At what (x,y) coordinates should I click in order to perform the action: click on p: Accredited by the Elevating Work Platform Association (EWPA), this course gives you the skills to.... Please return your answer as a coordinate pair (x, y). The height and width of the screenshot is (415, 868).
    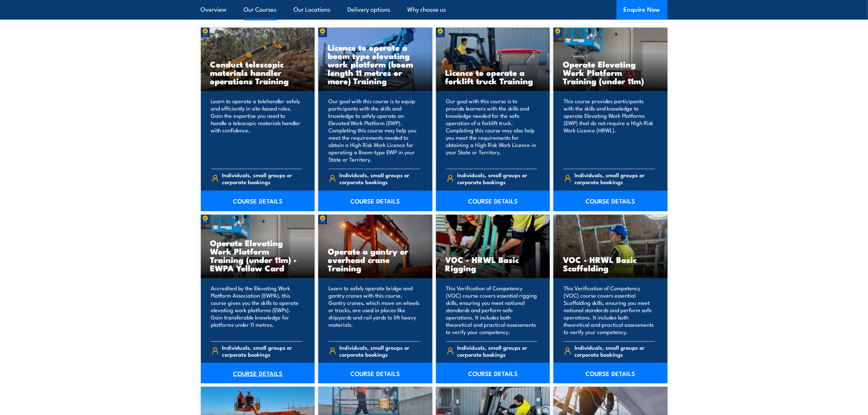
    Looking at the image, I should click on (256, 310).